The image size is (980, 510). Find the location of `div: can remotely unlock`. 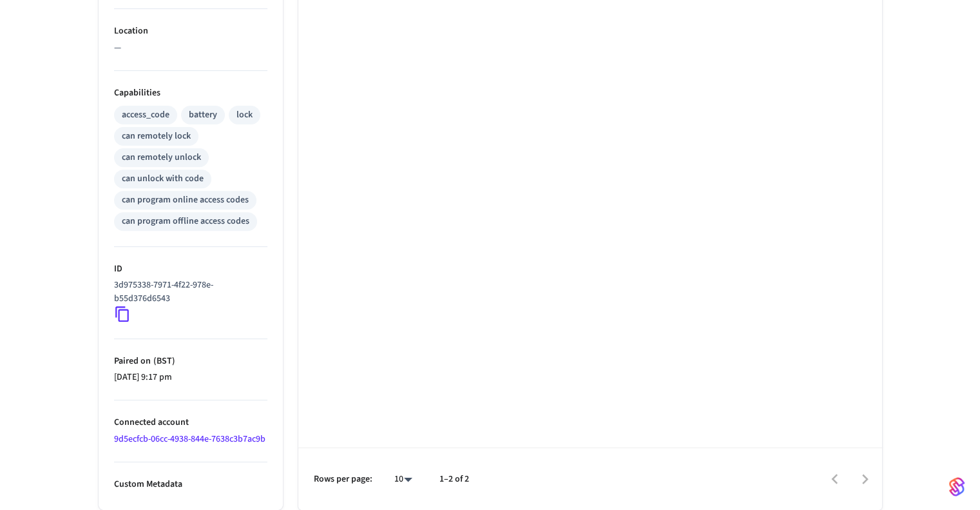

div: can remotely unlock is located at coordinates (161, 157).